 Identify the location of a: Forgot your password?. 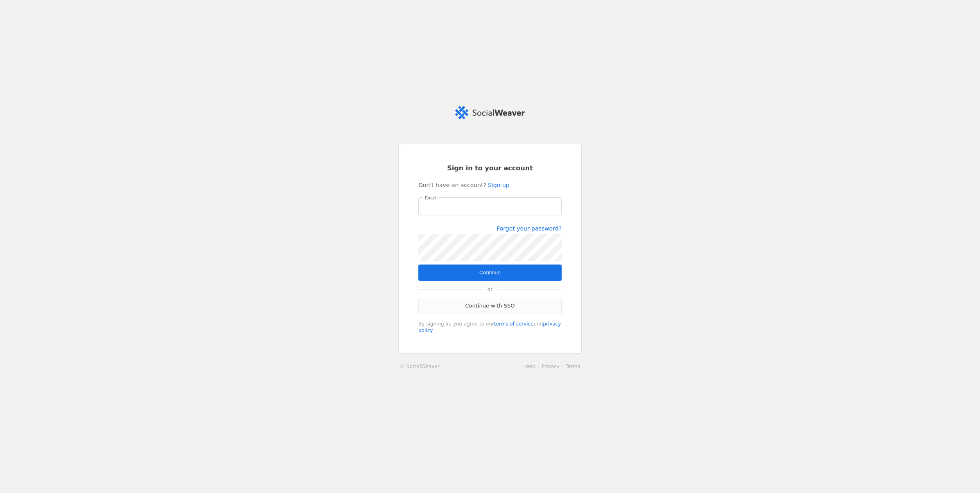
(529, 229).